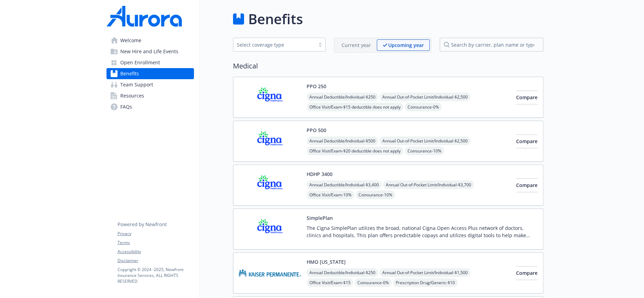 The image size is (644, 298). Describe the element at coordinates (425, 282) in the screenshot. I see `span: Prescription Drug/Generic - $10` at that location.